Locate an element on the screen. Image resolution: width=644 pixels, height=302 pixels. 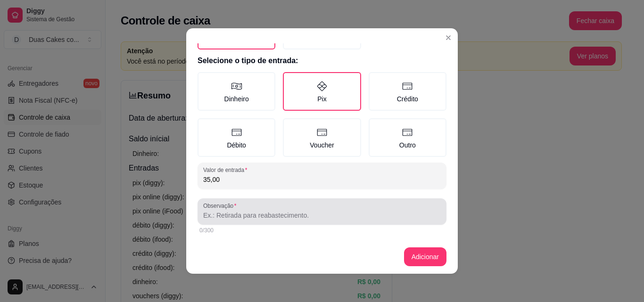
input: Valor de entrada is located at coordinates (322, 180).